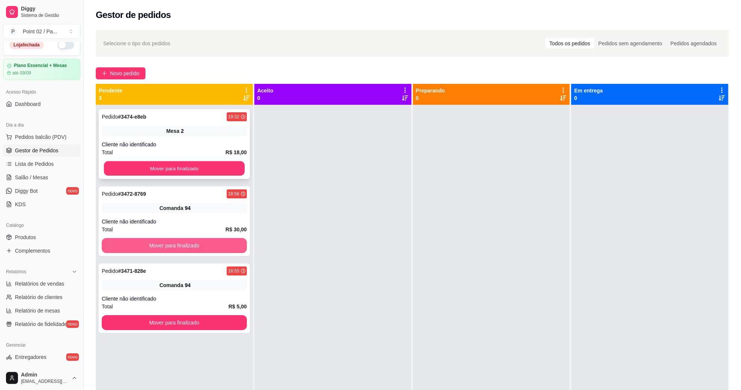 The width and height of the screenshot is (741, 390). What do you see at coordinates (37, 311) in the screenshot?
I see `span: Relatório de mesas` at bounding box center [37, 311].